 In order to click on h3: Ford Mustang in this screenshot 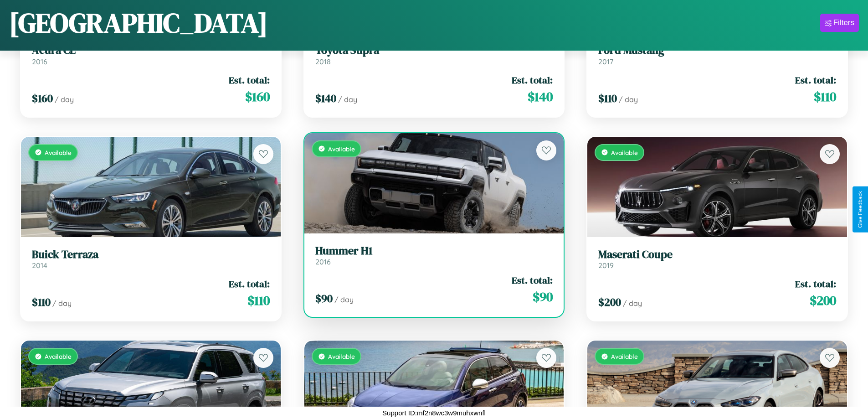, I will do `click(717, 50)`.